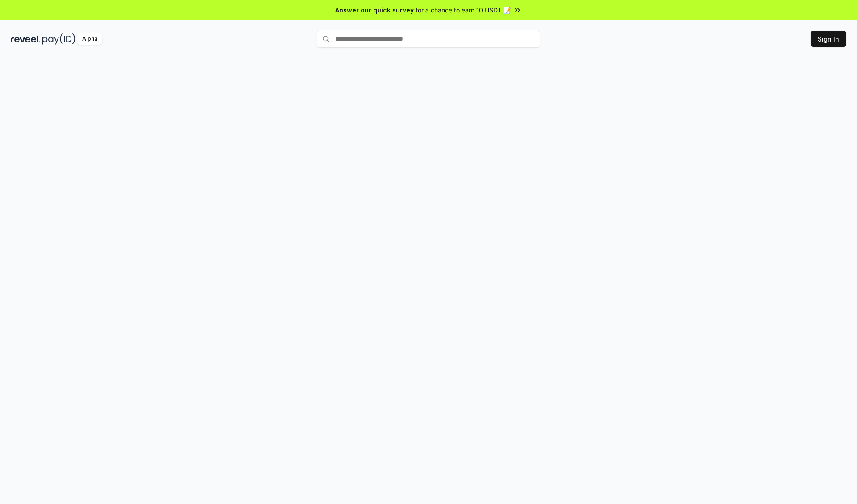 The image size is (857, 504). Describe the element at coordinates (59, 39) in the screenshot. I see `img: pay_id` at that location.